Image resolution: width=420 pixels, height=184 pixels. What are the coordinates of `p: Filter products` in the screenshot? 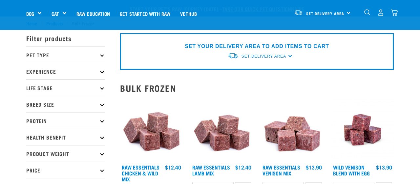 It's located at (66, 38).